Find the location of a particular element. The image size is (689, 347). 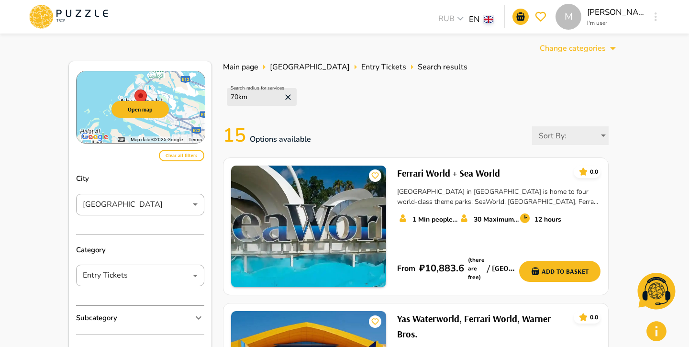

p: 30 Maximum number of seats is located at coordinates (496, 219).